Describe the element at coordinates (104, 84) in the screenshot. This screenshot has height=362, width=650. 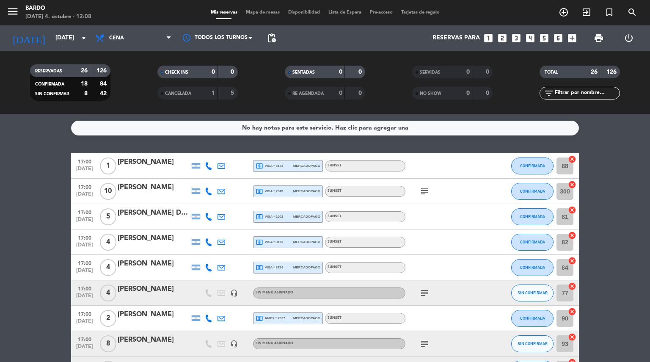
I see `strong: 84` at that location.